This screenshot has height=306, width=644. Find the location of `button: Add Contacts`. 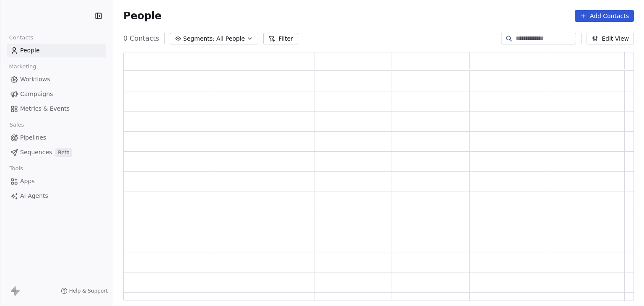

button: Add Contacts is located at coordinates (604, 16).